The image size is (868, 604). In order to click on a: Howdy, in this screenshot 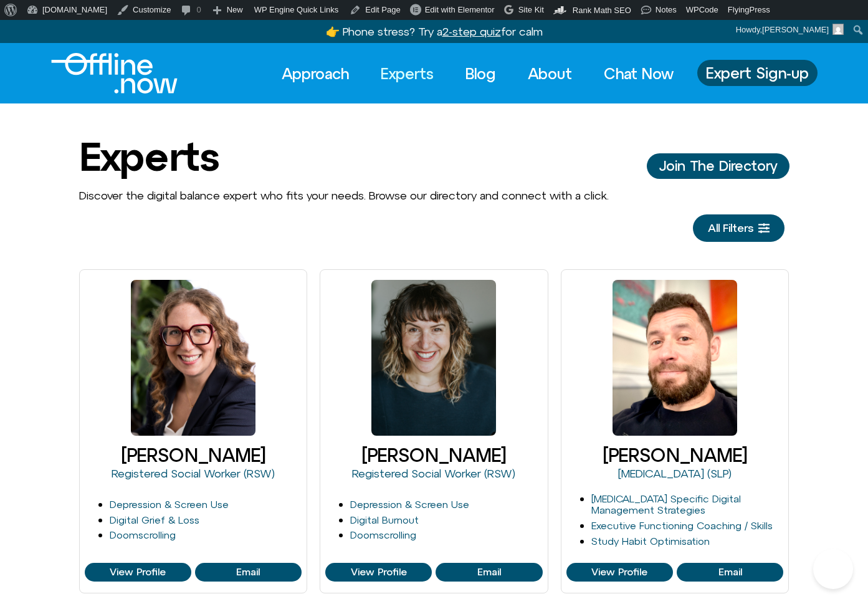, I will do `click(790, 30)`.